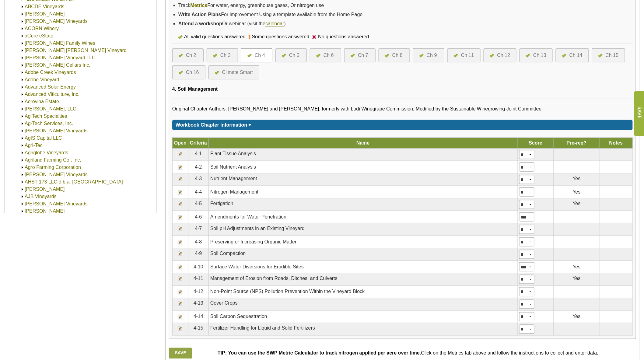 The image size is (644, 360). What do you see at coordinates (22, 50) in the screenshot?
I see `img: Expand Adams Knoll Vineyard` at bounding box center [22, 50].